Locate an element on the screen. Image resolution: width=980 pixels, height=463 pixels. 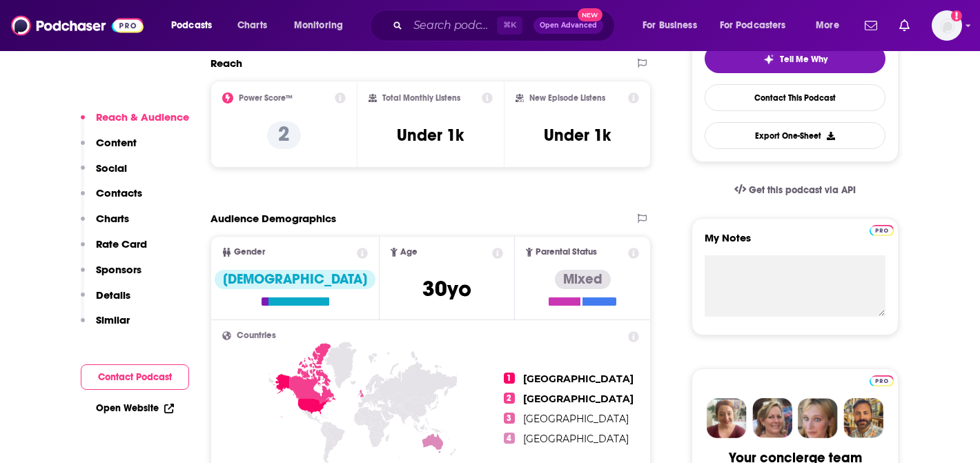
span: ⌘ K is located at coordinates (509, 26).